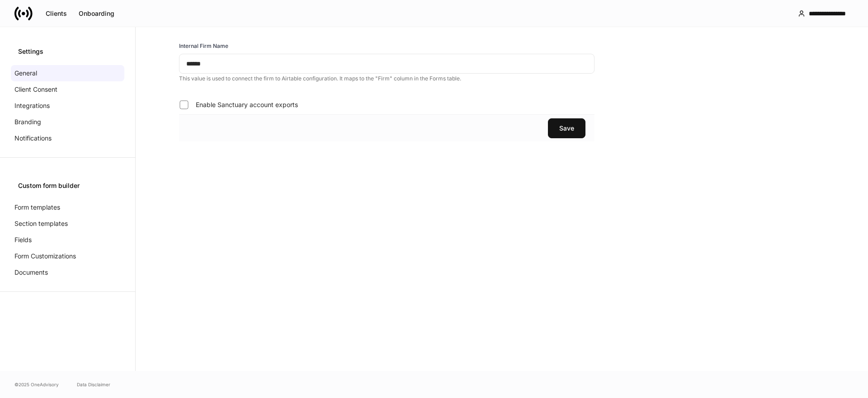 The image size is (868, 398). Describe the element at coordinates (67, 73) in the screenshot. I see `a: General` at that location.